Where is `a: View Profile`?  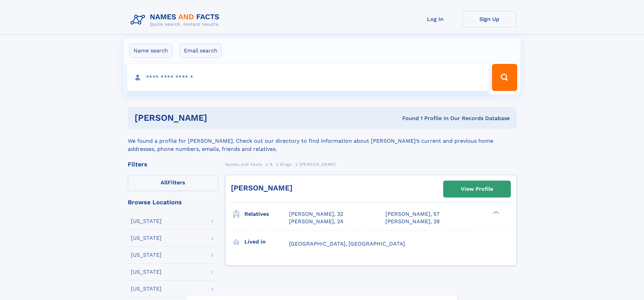
a: View Profile is located at coordinates (477, 189).